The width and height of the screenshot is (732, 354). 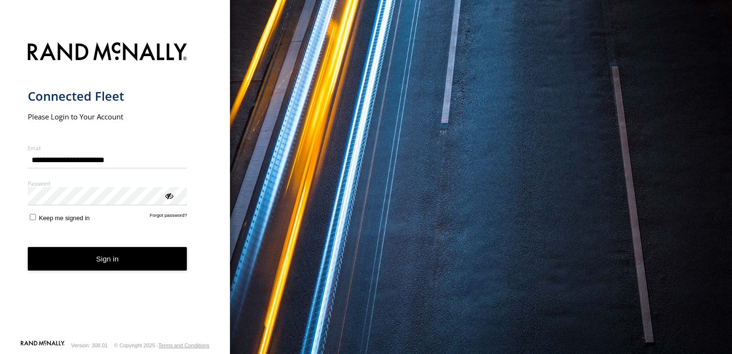 I want to click on input: Keep me signed in, so click(x=33, y=217).